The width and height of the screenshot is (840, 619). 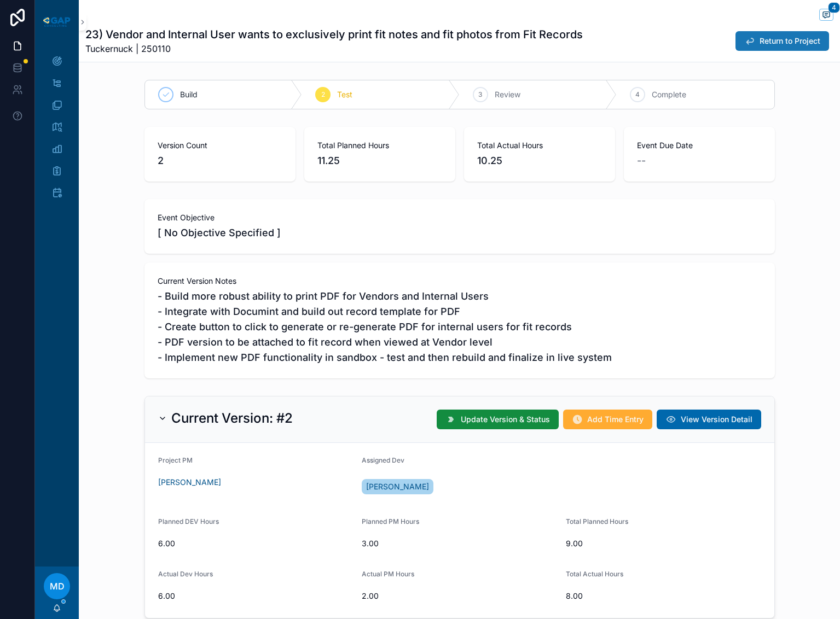 What do you see at coordinates (57, 586) in the screenshot?
I see `span: MD` at bounding box center [57, 586].